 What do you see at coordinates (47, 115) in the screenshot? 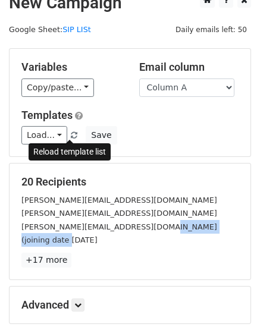
I see `a: Templates` at bounding box center [47, 115].